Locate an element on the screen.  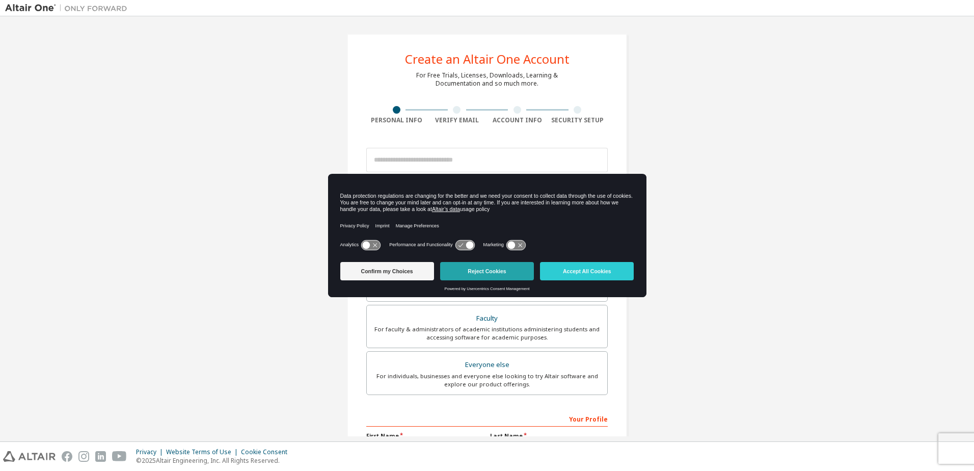
div: Cookie Consent is located at coordinates (267, 452).